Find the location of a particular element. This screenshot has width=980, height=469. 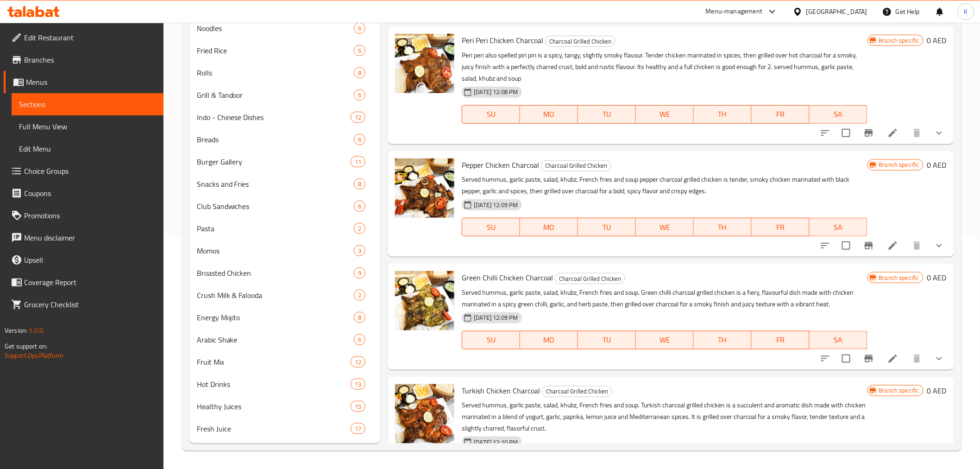

div: Momos is located at coordinates (275, 251).